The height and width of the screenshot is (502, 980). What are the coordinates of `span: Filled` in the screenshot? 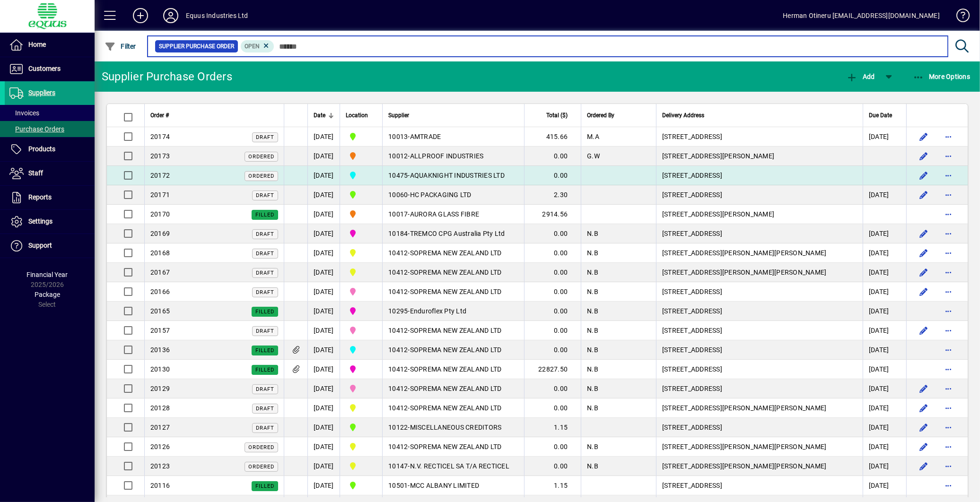 It's located at (265, 369).